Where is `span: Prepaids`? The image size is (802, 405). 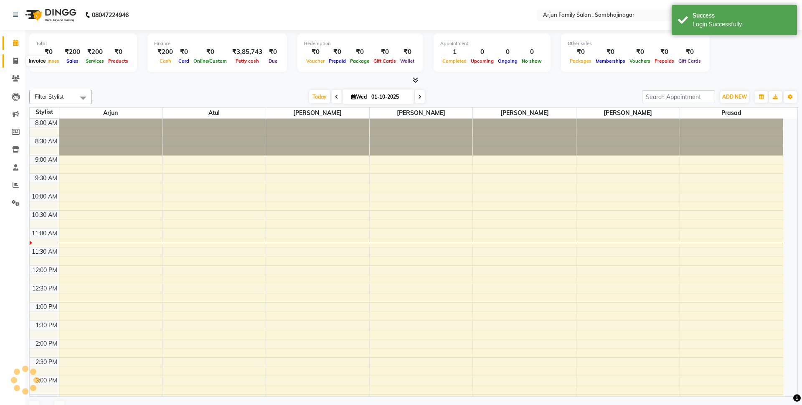 span: Prepaids is located at coordinates (664, 61).